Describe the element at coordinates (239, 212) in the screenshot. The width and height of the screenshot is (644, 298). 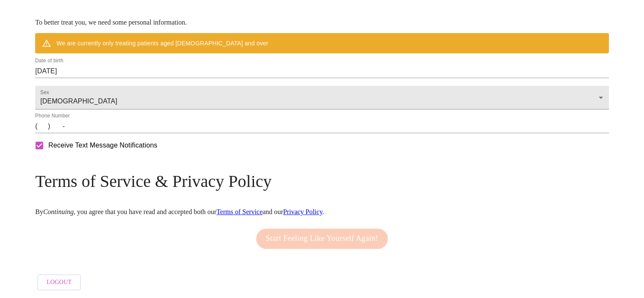
I see `a: Terms of Service` at that location.